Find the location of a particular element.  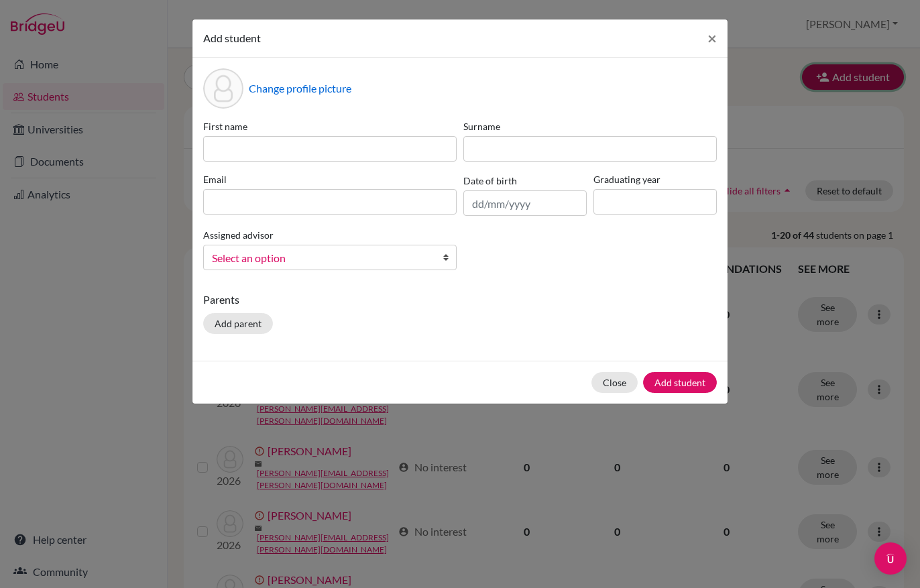

p: Parents is located at coordinates (460, 299).